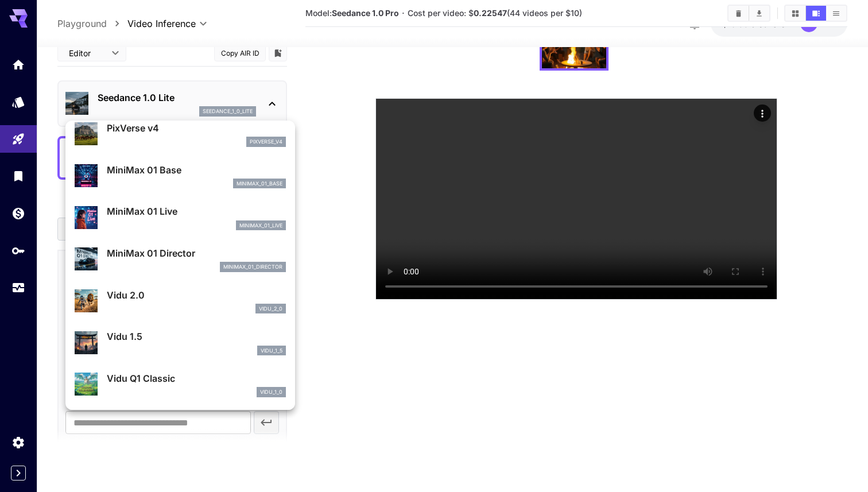  Describe the element at coordinates (180, 259) in the screenshot. I see `div: MiniMax 01 Directorminimax_01_director` at that location.